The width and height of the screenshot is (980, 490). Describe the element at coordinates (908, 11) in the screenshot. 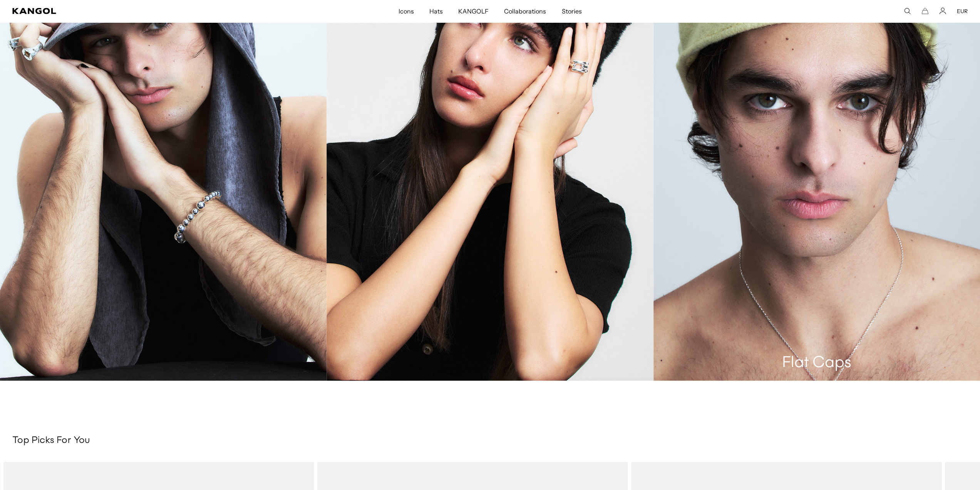

I see `summary: Search here` at that location.